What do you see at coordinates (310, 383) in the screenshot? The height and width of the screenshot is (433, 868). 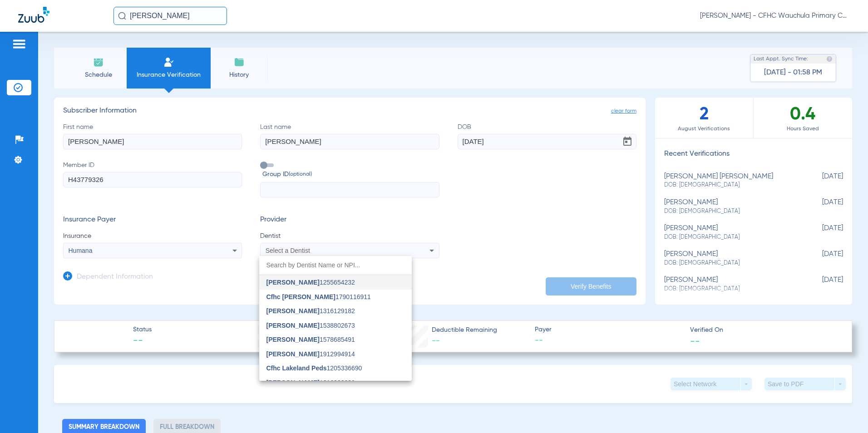 I see `span: 1316333230` at bounding box center [310, 383].